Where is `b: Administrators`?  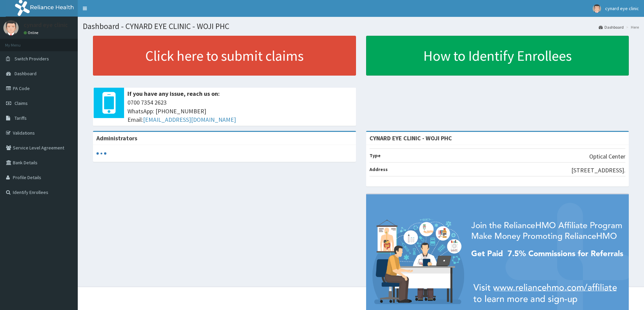
b: Administrators is located at coordinates (117, 138).